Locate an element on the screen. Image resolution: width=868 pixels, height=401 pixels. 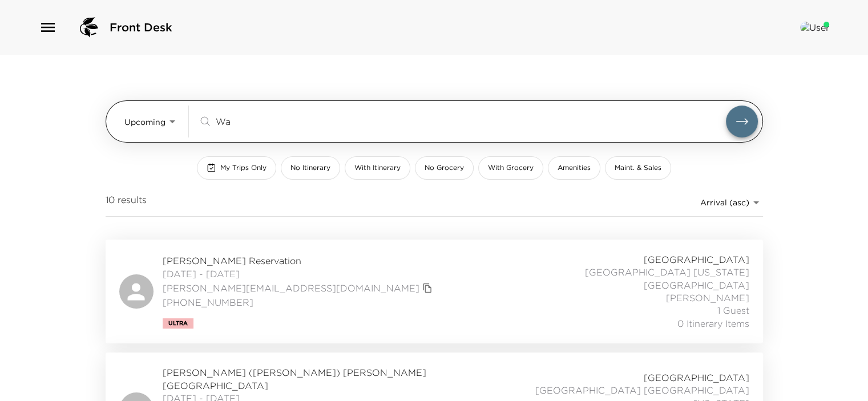
span: Front Desk is located at coordinates (141, 27).